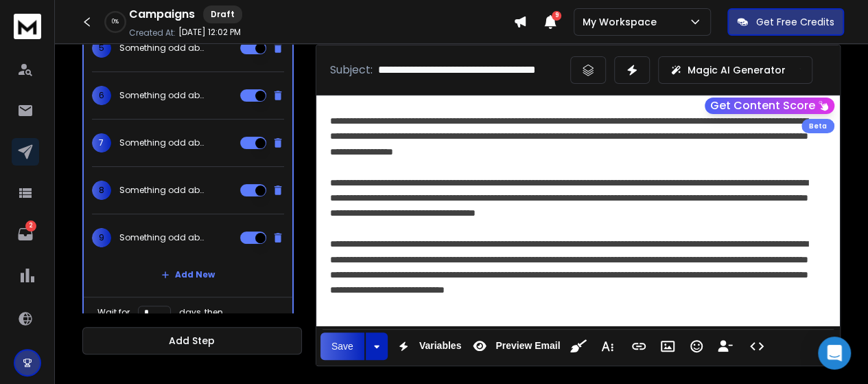  What do you see at coordinates (192, 340) in the screenshot?
I see `button: Add Step` at bounding box center [192, 340].